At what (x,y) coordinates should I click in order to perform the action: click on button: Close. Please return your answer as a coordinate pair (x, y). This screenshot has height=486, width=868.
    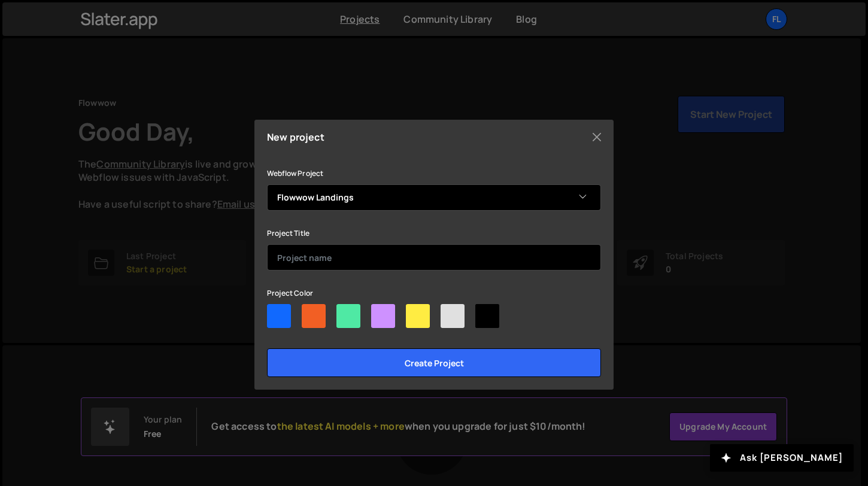
    Looking at the image, I should click on (596, 137).